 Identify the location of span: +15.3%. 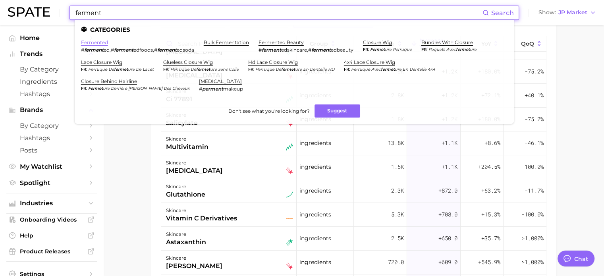
(490, 214).